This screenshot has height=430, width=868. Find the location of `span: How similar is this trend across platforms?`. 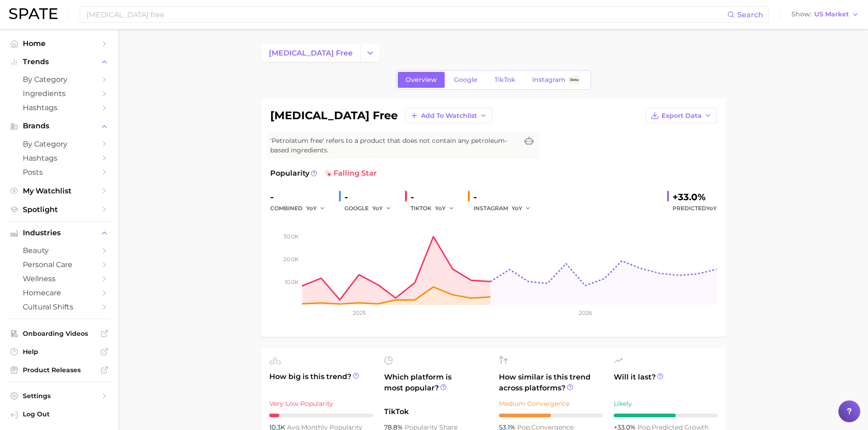

span: How similar is this trend across platforms? is located at coordinates (551, 383).